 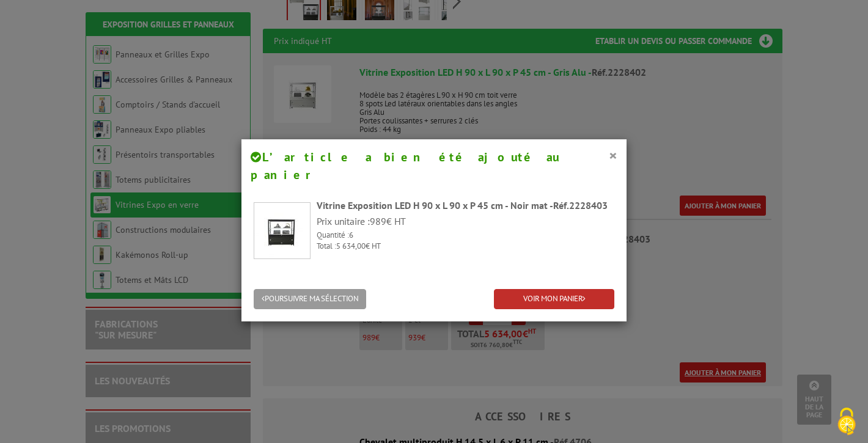 I want to click on p: Total : € HT, so click(x=465, y=246).